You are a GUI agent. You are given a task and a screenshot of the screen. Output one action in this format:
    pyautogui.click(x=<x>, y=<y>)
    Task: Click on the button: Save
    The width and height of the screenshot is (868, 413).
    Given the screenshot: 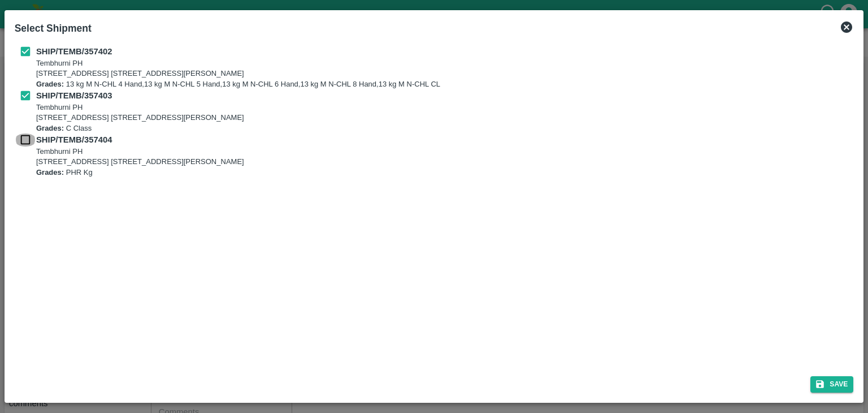 What is the action you would take?
    pyautogui.click(x=832, y=384)
    